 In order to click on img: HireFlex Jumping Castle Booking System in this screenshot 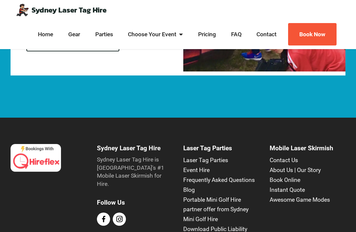, I will do `click(36, 158)`.